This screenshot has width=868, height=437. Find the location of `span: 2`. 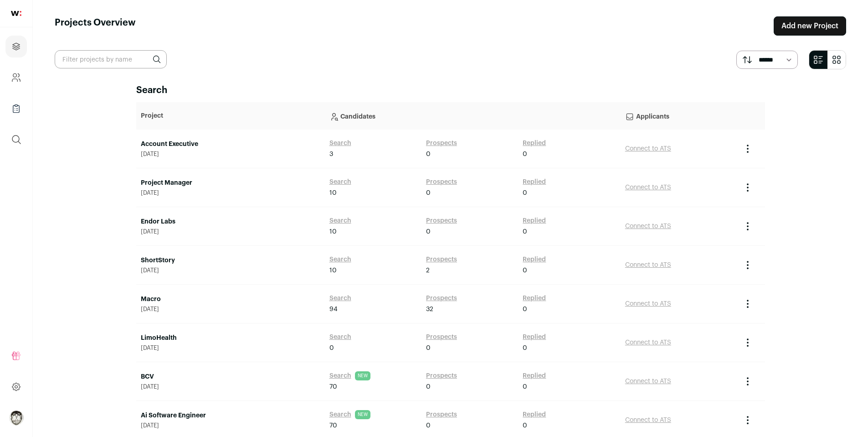

span: 2 is located at coordinates (428, 270).